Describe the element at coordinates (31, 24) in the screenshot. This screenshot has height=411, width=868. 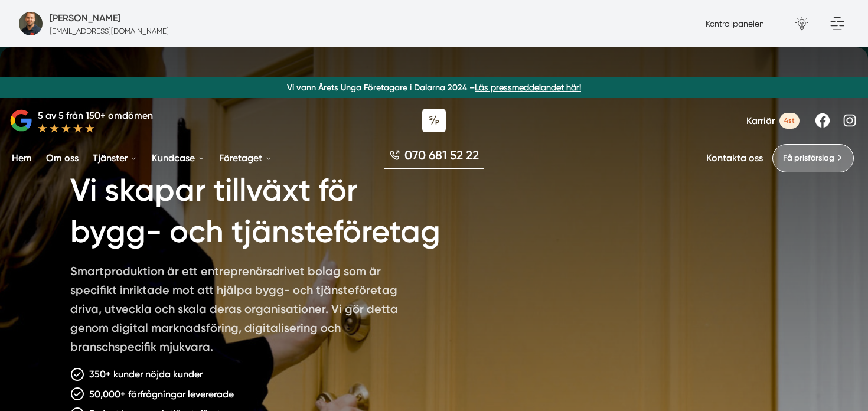
I see `img: bild-pa-smartproduktion-webbyraer-i-dalarnas-lan.jpg` at that location.